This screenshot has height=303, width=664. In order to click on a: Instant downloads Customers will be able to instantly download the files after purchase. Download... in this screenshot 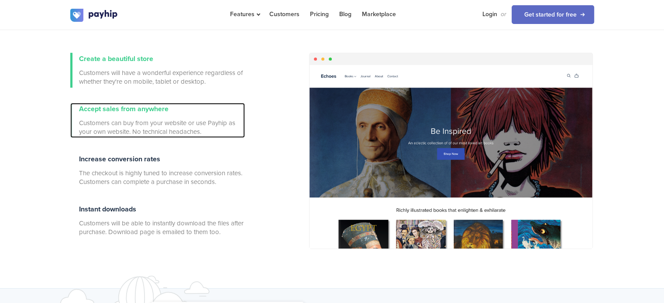, I will do `click(158, 221)`.